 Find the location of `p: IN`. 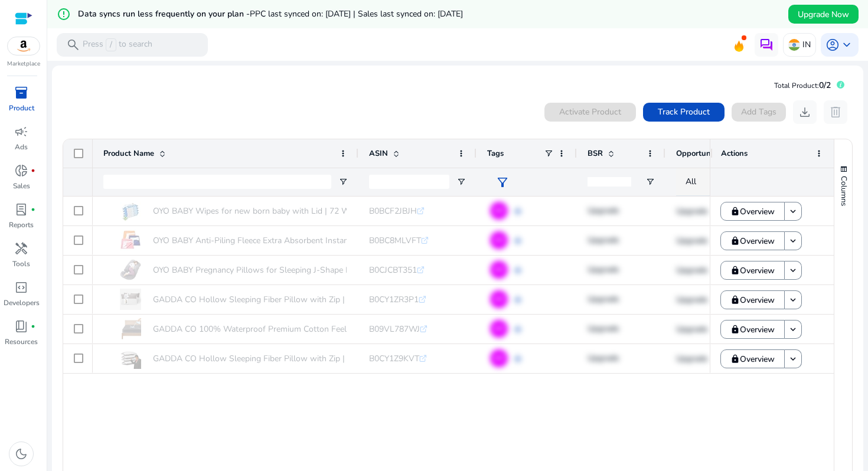

p: IN is located at coordinates (807, 44).